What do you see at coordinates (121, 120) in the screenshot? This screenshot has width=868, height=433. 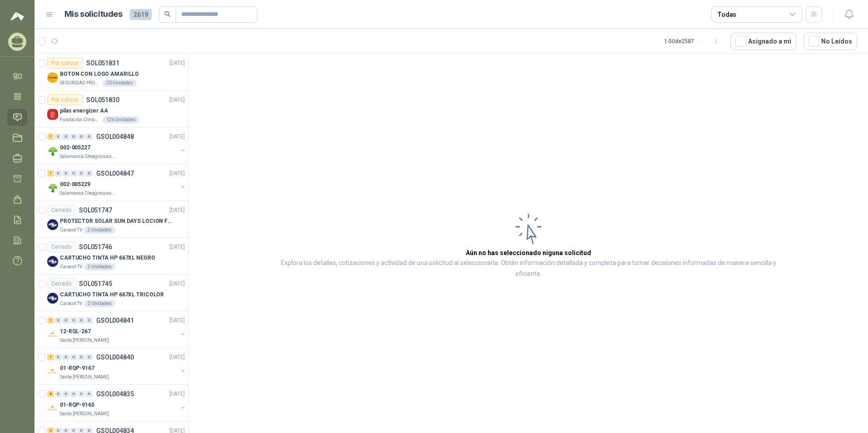 I see `div: 126 Unidades` at bounding box center [121, 120].